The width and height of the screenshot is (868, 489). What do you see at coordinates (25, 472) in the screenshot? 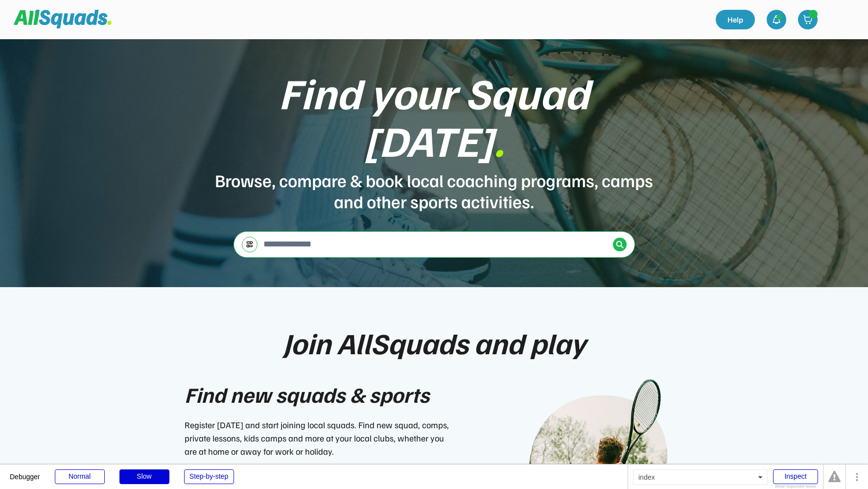
I see `div: Debugger` at bounding box center [25, 472].